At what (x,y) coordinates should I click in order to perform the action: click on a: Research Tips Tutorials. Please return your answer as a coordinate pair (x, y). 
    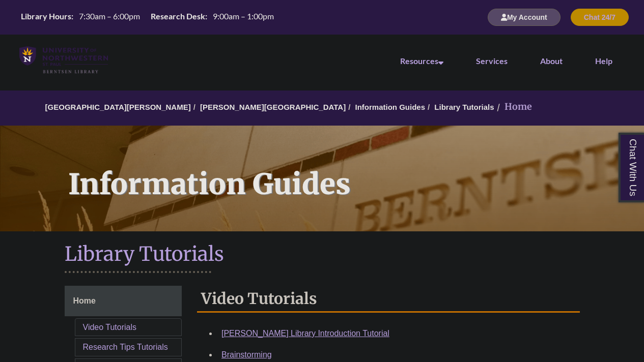
    Looking at the image, I should click on (125, 347).